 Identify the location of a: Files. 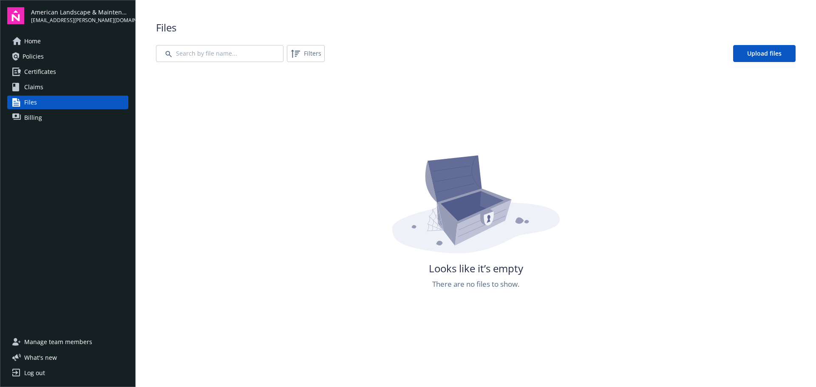
(68, 102).